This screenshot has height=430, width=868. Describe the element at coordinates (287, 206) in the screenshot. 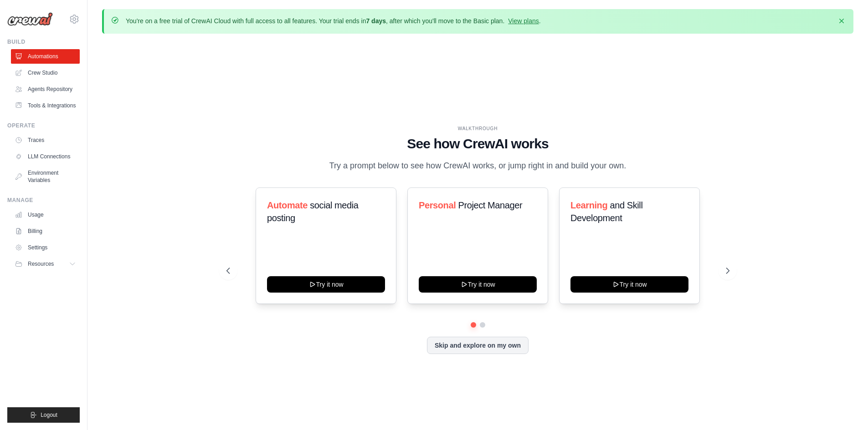

I see `span: Automate` at that location.